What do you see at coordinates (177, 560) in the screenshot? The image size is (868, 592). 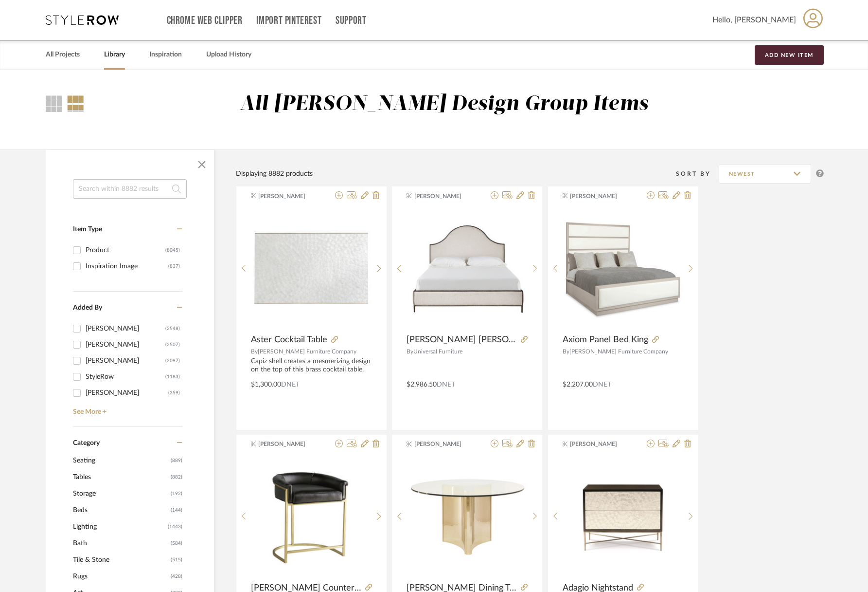 I see `span: (515)` at bounding box center [177, 560].